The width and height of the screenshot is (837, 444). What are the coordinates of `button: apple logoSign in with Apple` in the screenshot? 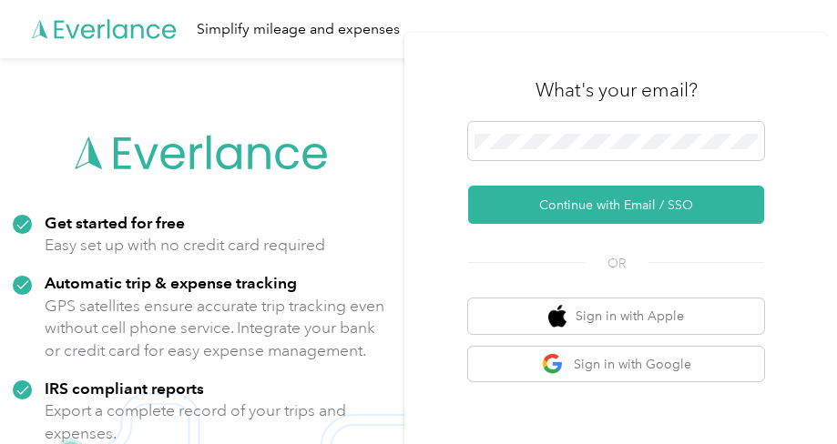 It's located at (615, 316).